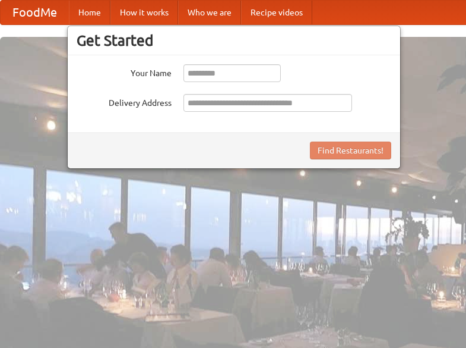  What do you see at coordinates (144, 12) in the screenshot?
I see `a: How it works` at bounding box center [144, 12].